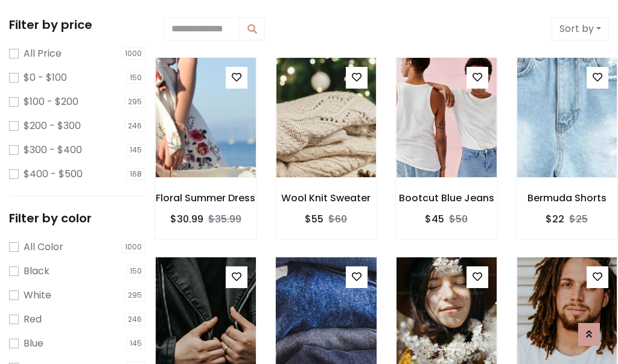 The width and height of the screenshot is (618, 364). Describe the element at coordinates (567, 198) in the screenshot. I see `h6: Bermuda Shorts` at that location.